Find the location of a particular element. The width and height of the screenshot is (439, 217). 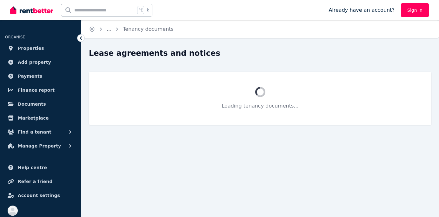

button: Manage Property is located at coordinates (40, 146).